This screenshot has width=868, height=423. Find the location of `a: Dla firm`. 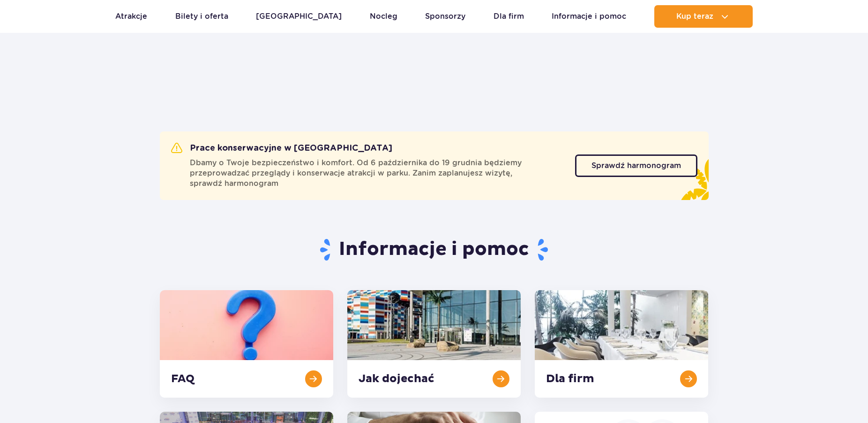

a: Dla firm is located at coordinates (509, 17).